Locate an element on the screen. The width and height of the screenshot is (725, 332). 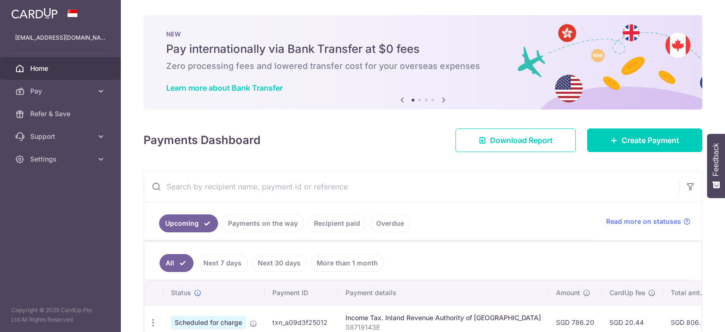
a: Payments on the way is located at coordinates (263, 223).